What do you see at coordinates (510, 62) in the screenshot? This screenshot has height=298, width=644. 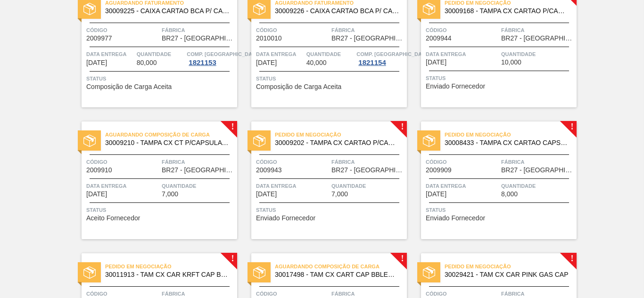 I see `span: 10,000` at bounding box center [510, 62].